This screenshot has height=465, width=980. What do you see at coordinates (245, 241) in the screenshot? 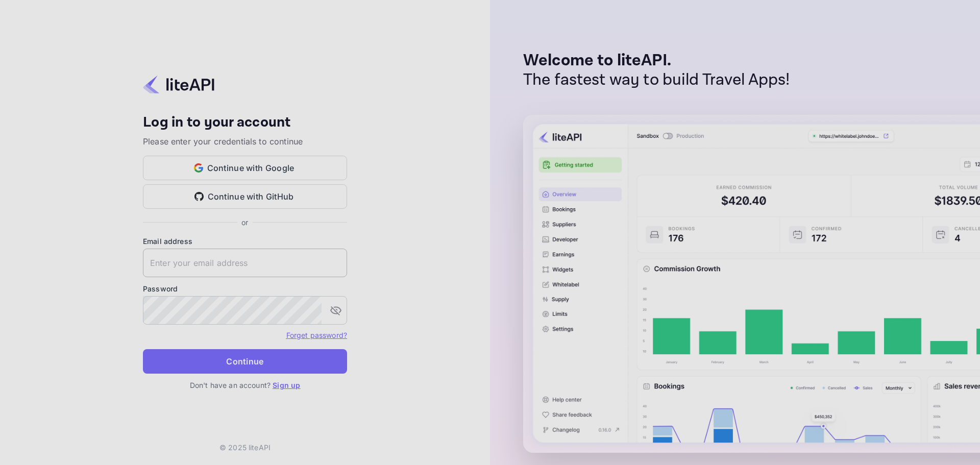
I see `label: Email address` at bounding box center [245, 241].